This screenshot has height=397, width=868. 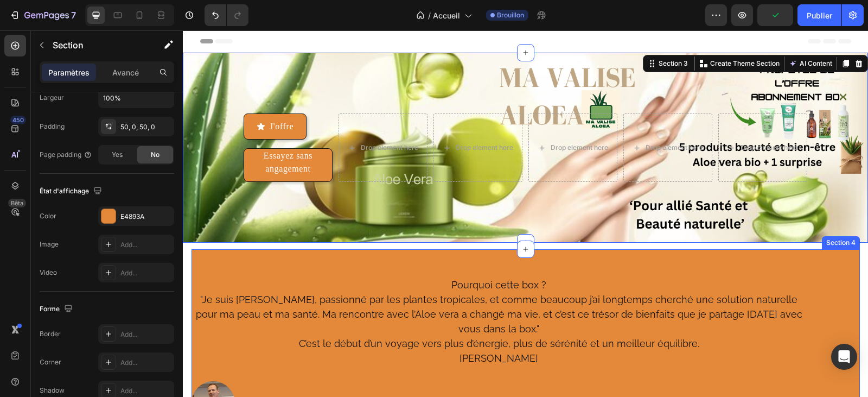 I want to click on div: Video, so click(x=48, y=272).